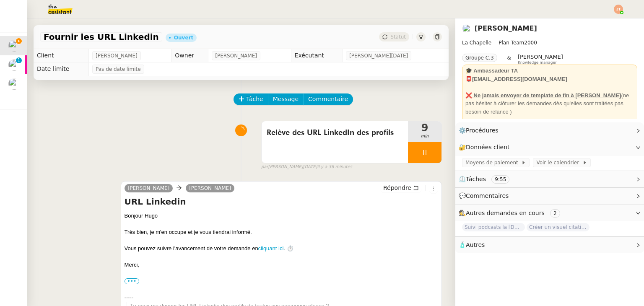 Image resolution: width=644 pixels, height=306 pixels. Describe the element at coordinates (475, 245) in the screenshot. I see `span: Autres` at that location.